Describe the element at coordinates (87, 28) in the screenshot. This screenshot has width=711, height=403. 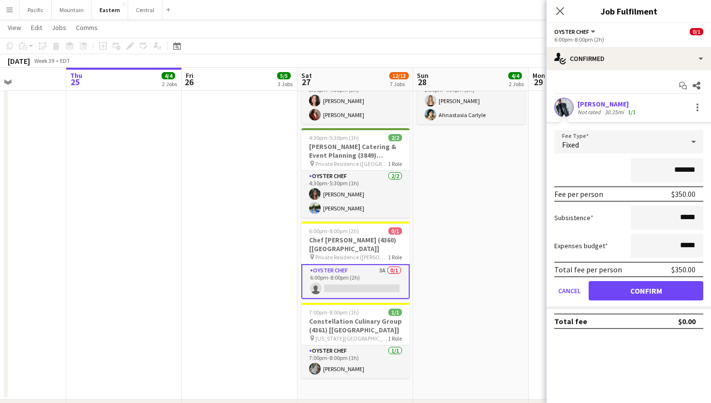
I see `span: Comms` at that location.